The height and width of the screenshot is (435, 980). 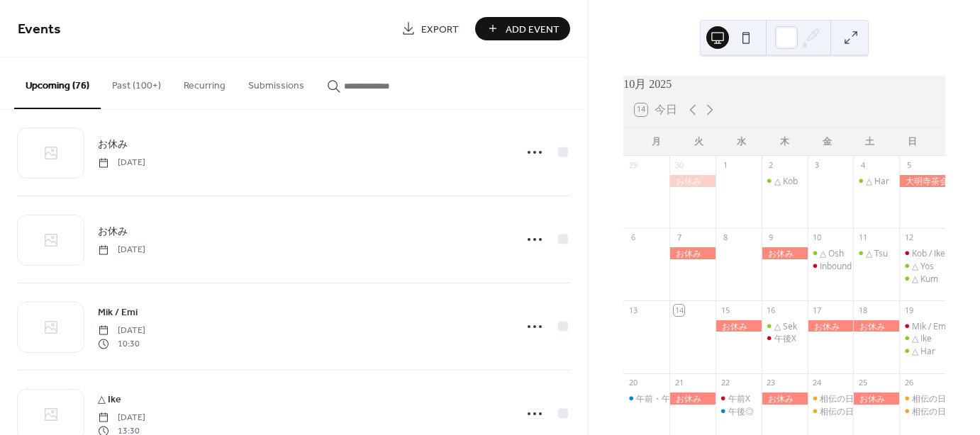 I want to click on span: Add Event, so click(x=533, y=29).